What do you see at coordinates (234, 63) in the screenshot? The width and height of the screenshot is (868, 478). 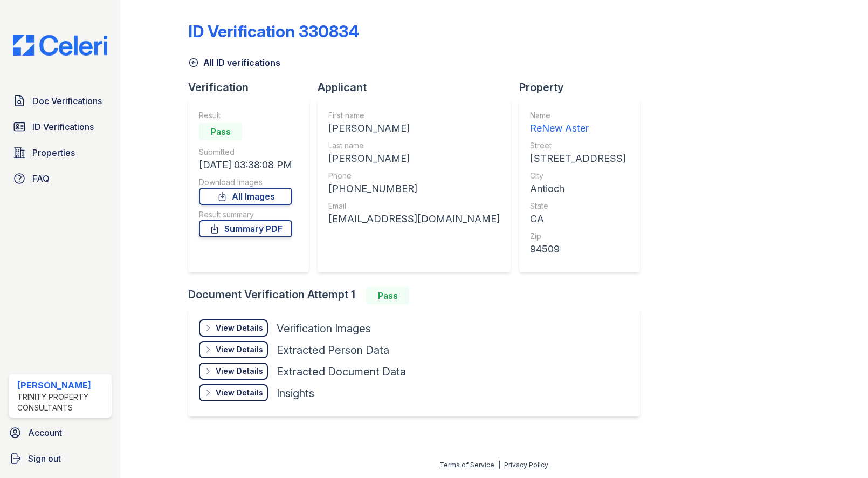 I see `a: All ID verifications` at bounding box center [234, 63].